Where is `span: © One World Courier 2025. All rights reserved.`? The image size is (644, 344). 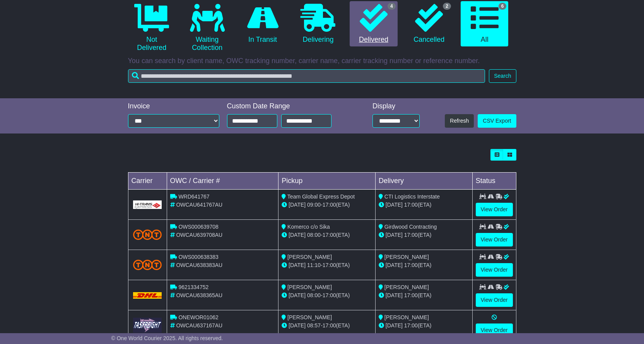
span: © One World Courier 2025. All rights reserved. is located at coordinates (168, 338).